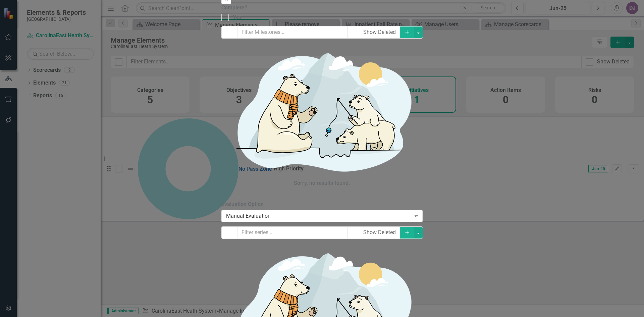 The width and height of the screenshot is (644, 317). Describe the element at coordinates (237, 17) in the screenshot. I see `div: Yes` at that location.